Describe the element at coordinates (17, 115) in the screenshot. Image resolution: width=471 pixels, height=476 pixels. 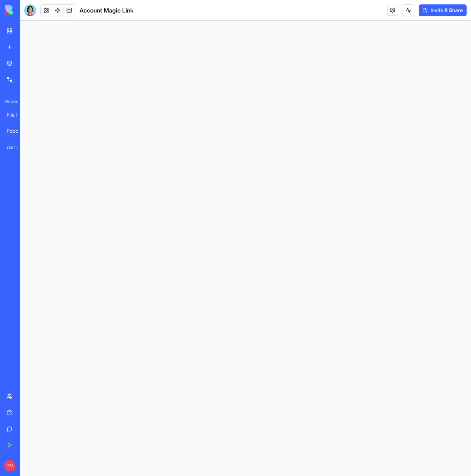
I see `a: File Preview Hub` at that location.